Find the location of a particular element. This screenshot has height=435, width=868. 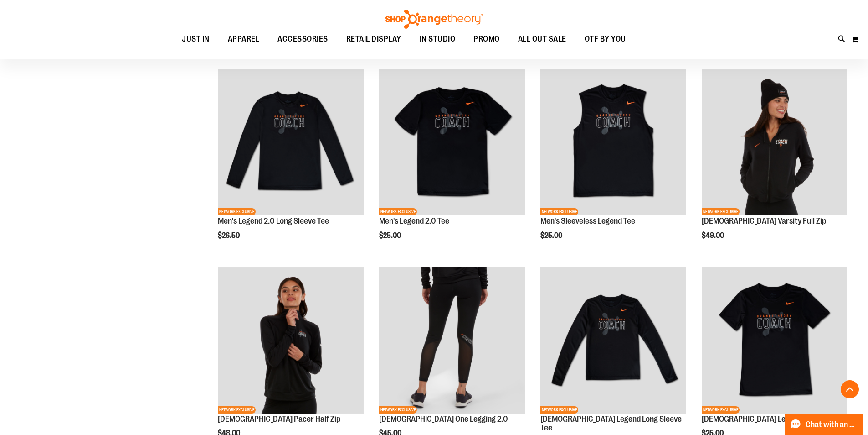

span: JUST IN is located at coordinates (196, 39).